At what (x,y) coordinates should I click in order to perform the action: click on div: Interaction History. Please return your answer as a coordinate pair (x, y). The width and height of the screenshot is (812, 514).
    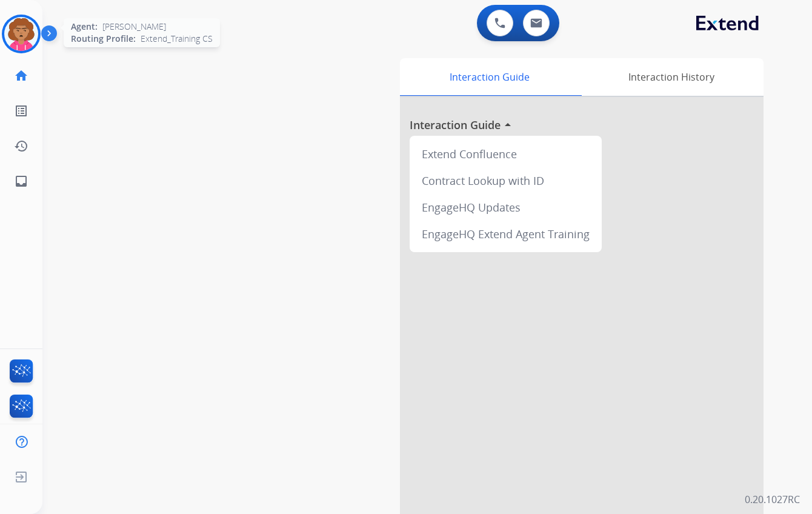
    Looking at the image, I should click on (671, 77).